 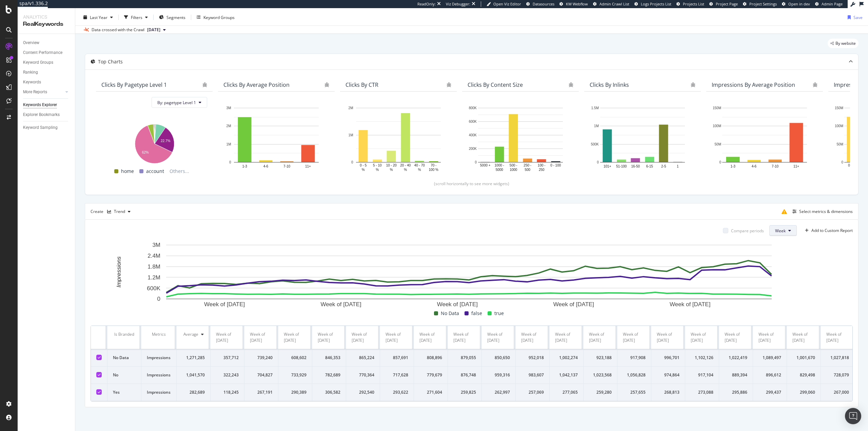 What do you see at coordinates (804, 376) in the screenshot?
I see `div: 829,498` at bounding box center [804, 376].